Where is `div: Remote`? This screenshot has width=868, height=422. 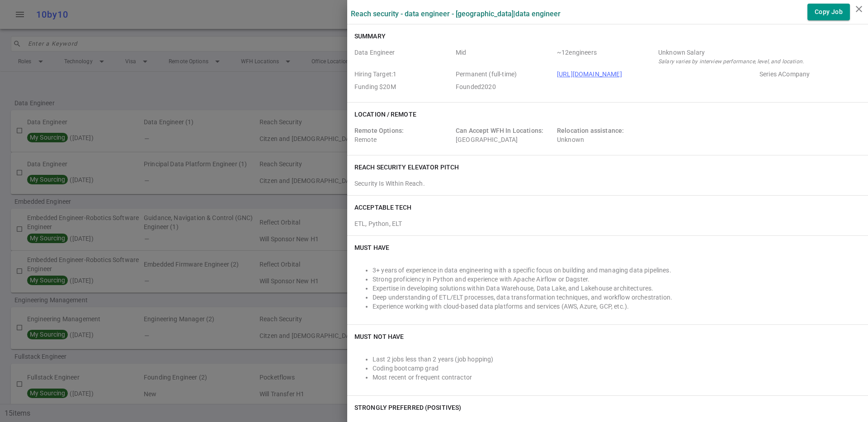 div: Remote is located at coordinates (403, 135).